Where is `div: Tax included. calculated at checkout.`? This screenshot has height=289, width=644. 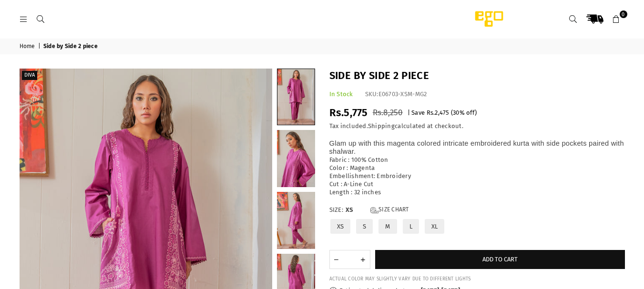
div: Tax included. calculated at checkout. is located at coordinates (477, 126).